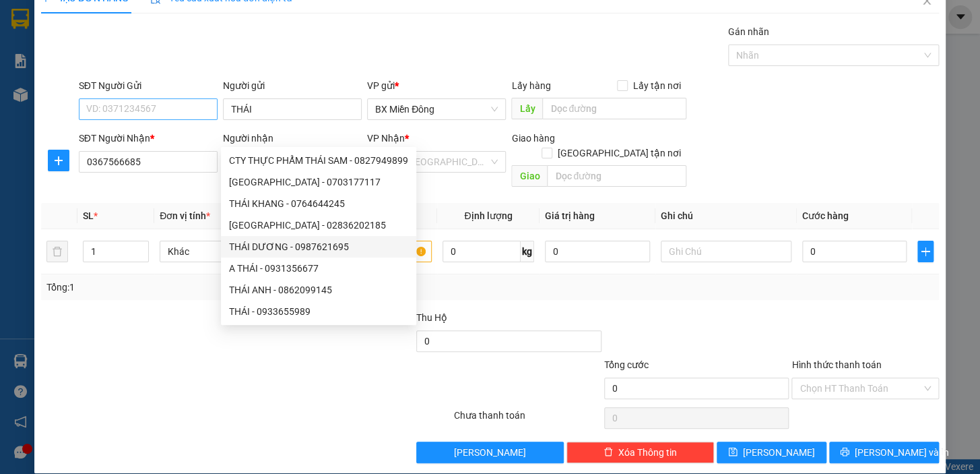 Image resolution: width=980 pixels, height=474 pixels. I want to click on span: Định lượng, so click(488, 216).